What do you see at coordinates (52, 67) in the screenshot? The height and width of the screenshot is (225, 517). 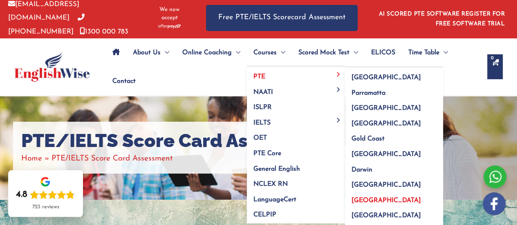 I see `img: cropped-ew-logo` at bounding box center [52, 67].